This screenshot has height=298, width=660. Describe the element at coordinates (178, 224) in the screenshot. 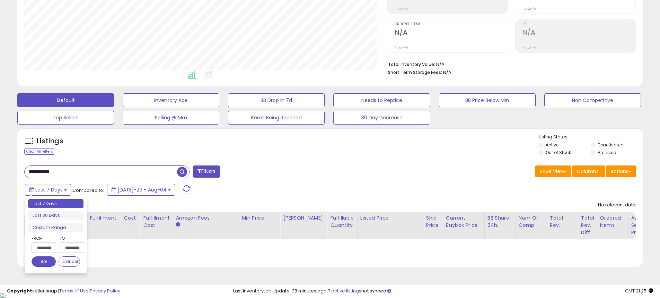

I see `small: Amazon Fees.` at that location.